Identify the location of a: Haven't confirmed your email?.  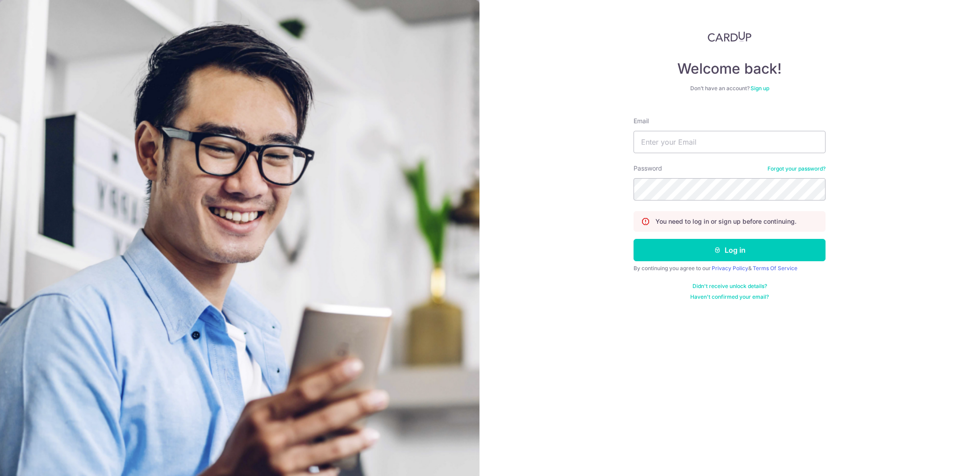
(729, 297).